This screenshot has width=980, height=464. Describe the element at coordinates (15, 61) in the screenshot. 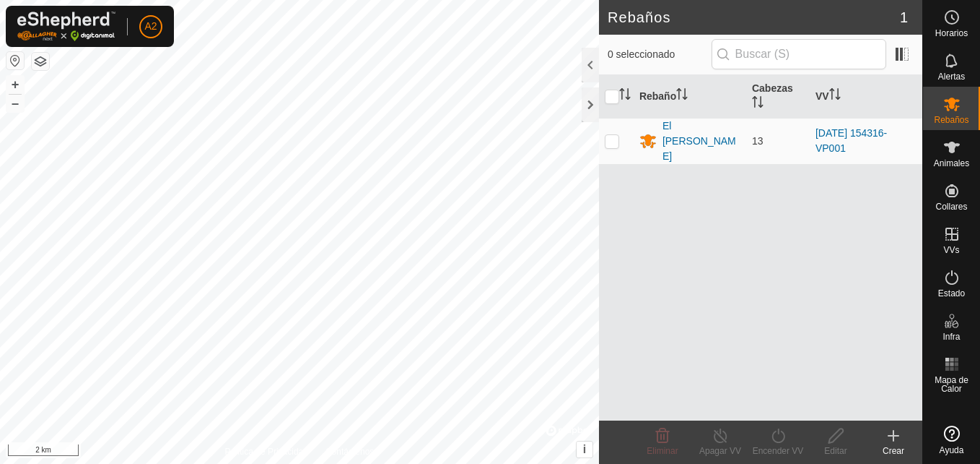

I see `button: Restablecer Mapa` at that location.